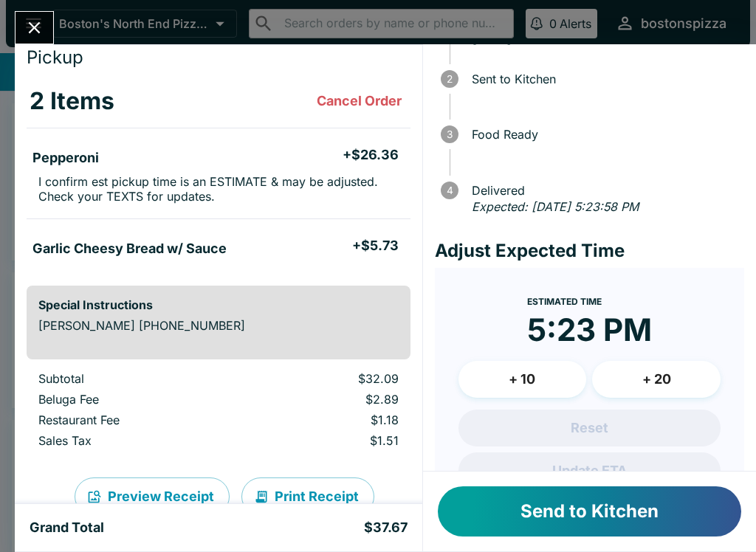 The height and width of the screenshot is (552, 756). I want to click on span: Estimated Time, so click(564, 301).